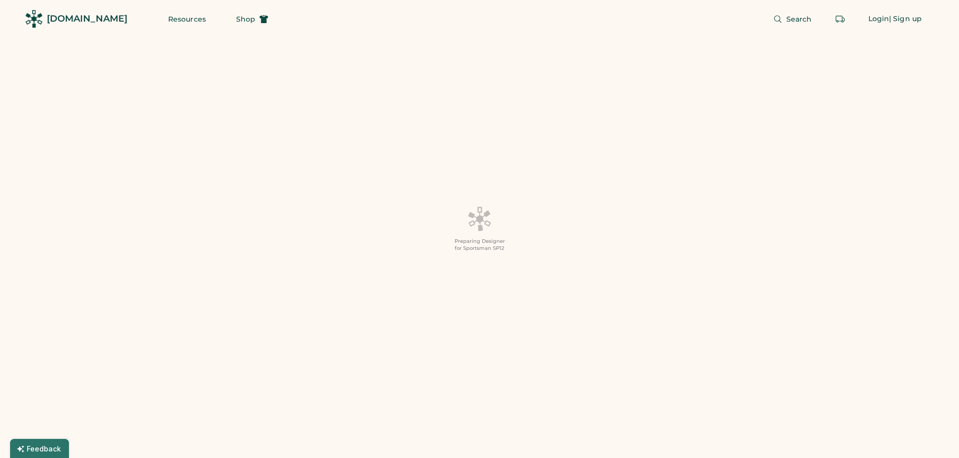  Describe the element at coordinates (480, 219) in the screenshot. I see `img: Platens-Black-Loader-Spin-rich%20black.webp` at that location.